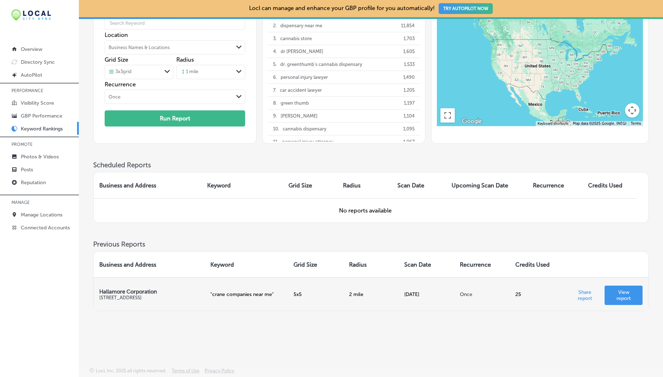  Describe the element at coordinates (409, 77) in the screenshot. I see `p: 1,490` at that location.